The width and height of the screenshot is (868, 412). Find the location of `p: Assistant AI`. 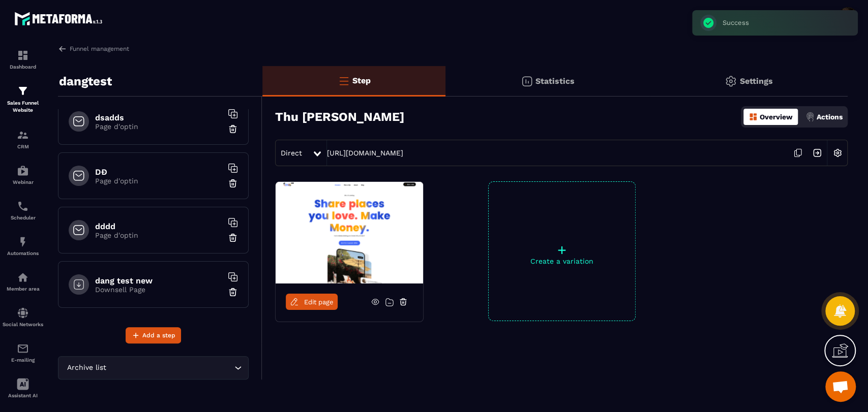

p: Assistant AI is located at coordinates (23, 395).